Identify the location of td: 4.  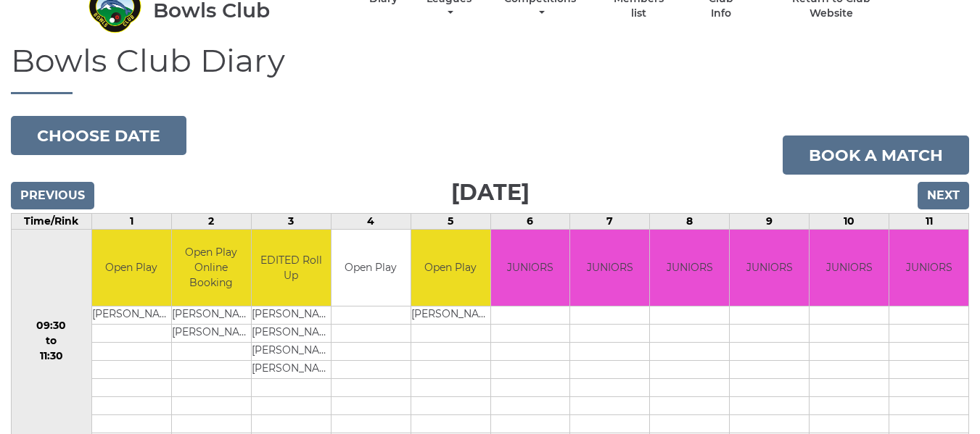
(371, 222).